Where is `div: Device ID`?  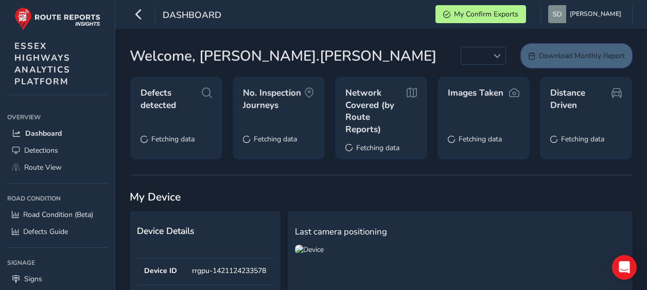
div: Device ID is located at coordinates (161, 271).